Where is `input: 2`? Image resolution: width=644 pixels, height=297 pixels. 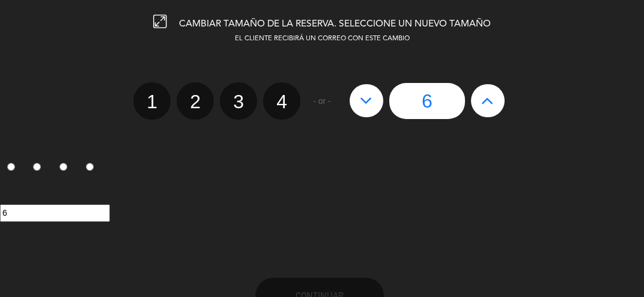 input: 2 is located at coordinates (36, 167).